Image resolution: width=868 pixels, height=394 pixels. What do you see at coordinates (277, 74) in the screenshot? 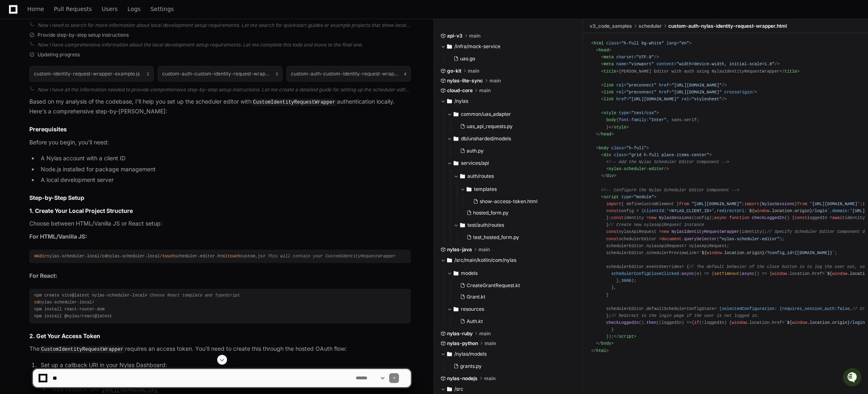
I see `span: 3` at bounding box center [277, 74].